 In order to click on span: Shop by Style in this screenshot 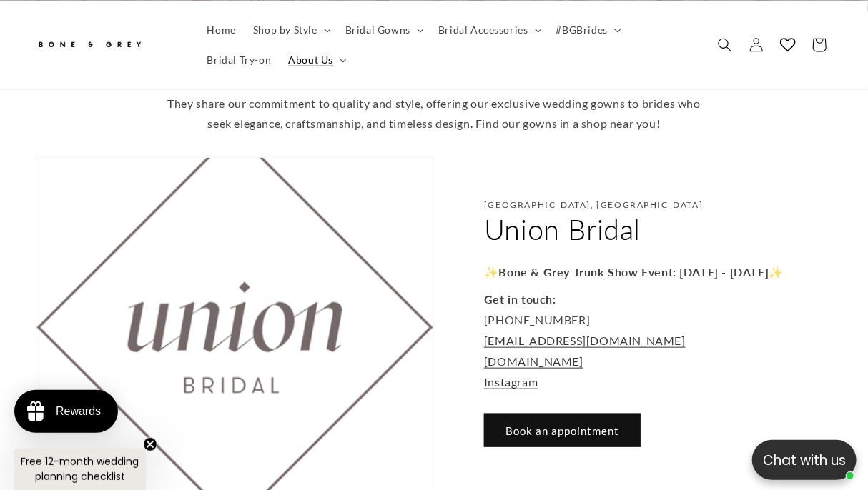, I will do `click(285, 29)`.